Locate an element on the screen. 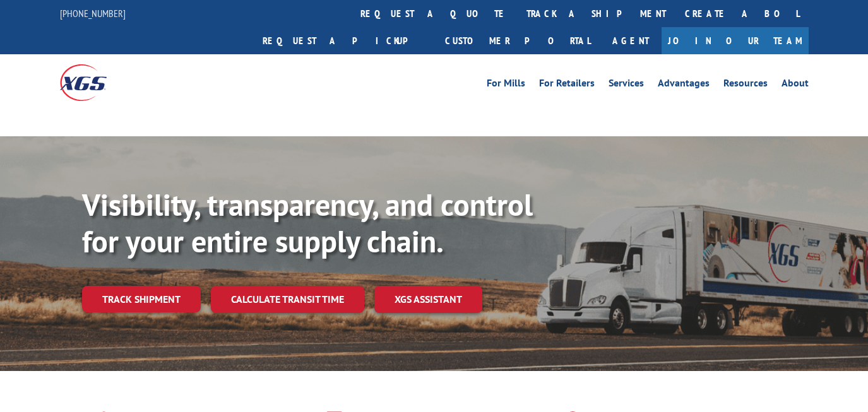 Image resolution: width=868 pixels, height=412 pixels. a: Agent is located at coordinates (631, 41).